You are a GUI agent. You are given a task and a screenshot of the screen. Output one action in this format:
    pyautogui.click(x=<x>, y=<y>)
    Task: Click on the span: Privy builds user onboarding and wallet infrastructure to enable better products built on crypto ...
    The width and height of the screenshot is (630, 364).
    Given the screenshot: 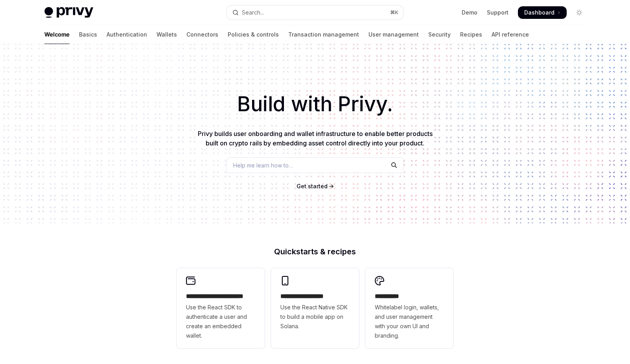 What is the action you would take?
    pyautogui.click(x=315, y=138)
    